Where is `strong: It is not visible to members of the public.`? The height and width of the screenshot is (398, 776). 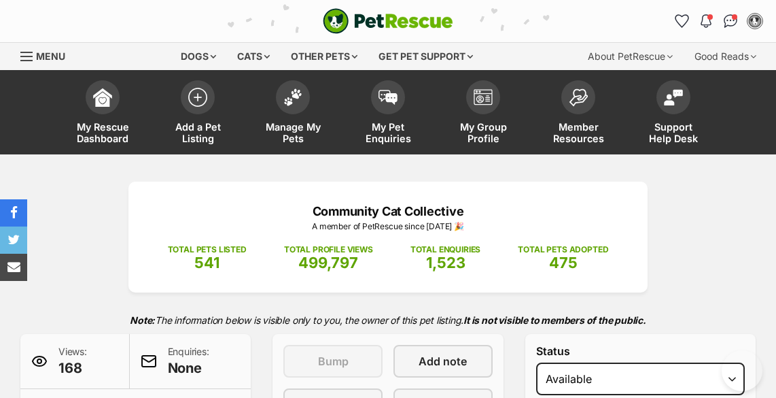 strong: It is not visible to members of the public. is located at coordinates (555, 320).